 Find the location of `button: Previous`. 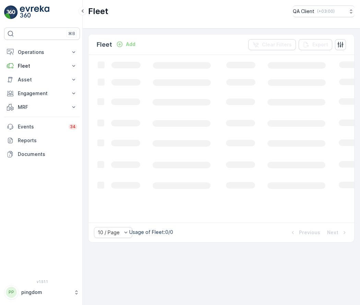

button: Previous is located at coordinates (305, 232).